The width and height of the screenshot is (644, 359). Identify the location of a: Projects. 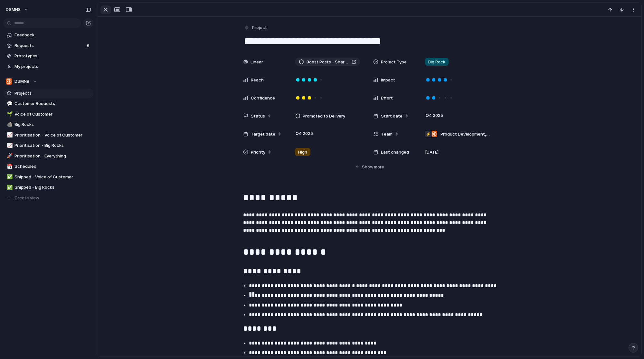
(48, 93).